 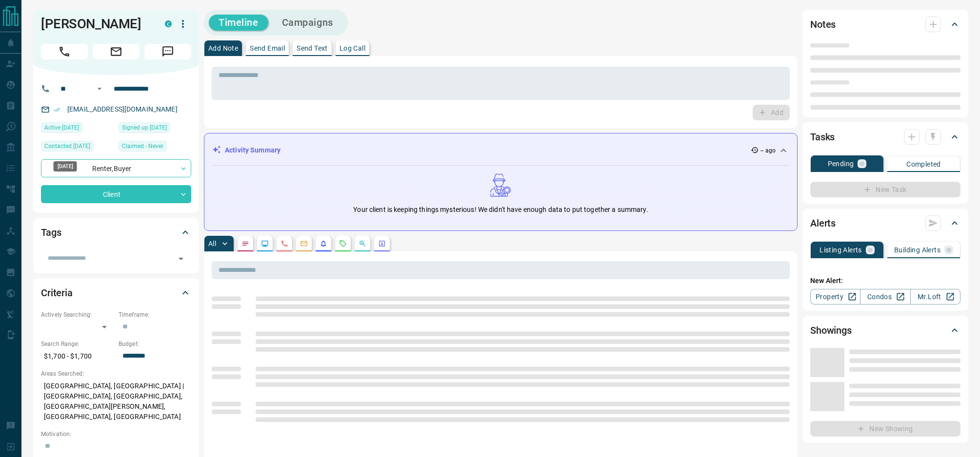 What do you see at coordinates (155, 344) in the screenshot?
I see `p: Budget:` at bounding box center [155, 344].